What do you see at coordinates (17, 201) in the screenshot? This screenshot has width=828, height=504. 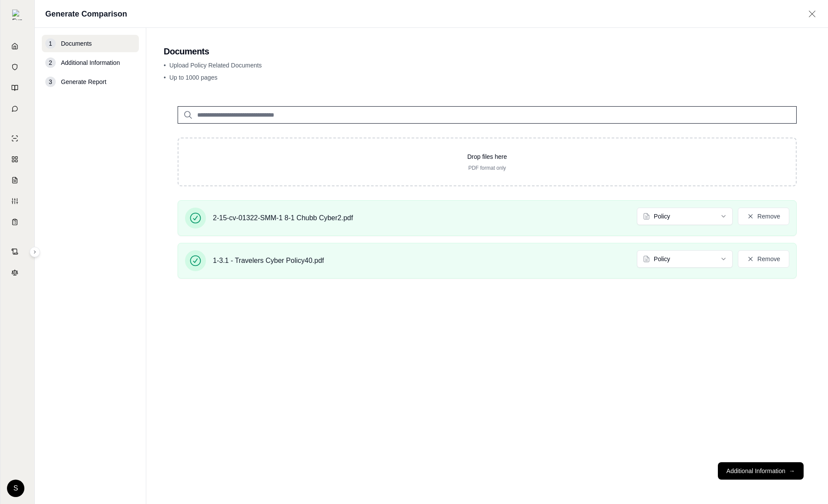 I see `a: Custom Report` at bounding box center [17, 201].